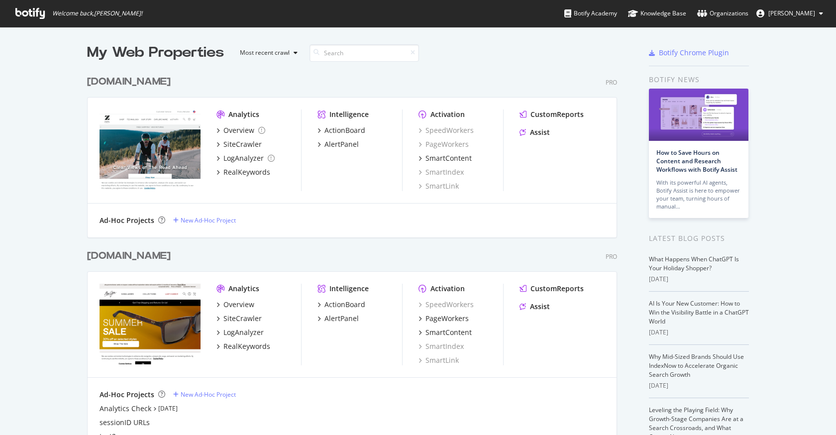  Describe the element at coordinates (722, 13) in the screenshot. I see `div: Organizations` at that location.